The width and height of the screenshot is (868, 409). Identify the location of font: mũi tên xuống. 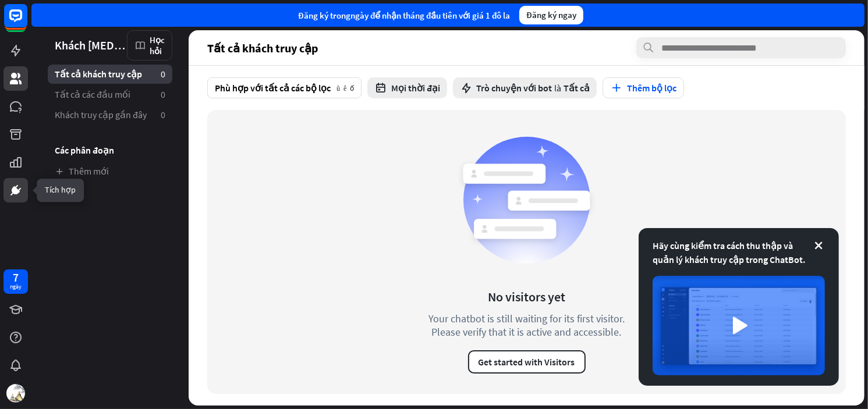
(345, 88).